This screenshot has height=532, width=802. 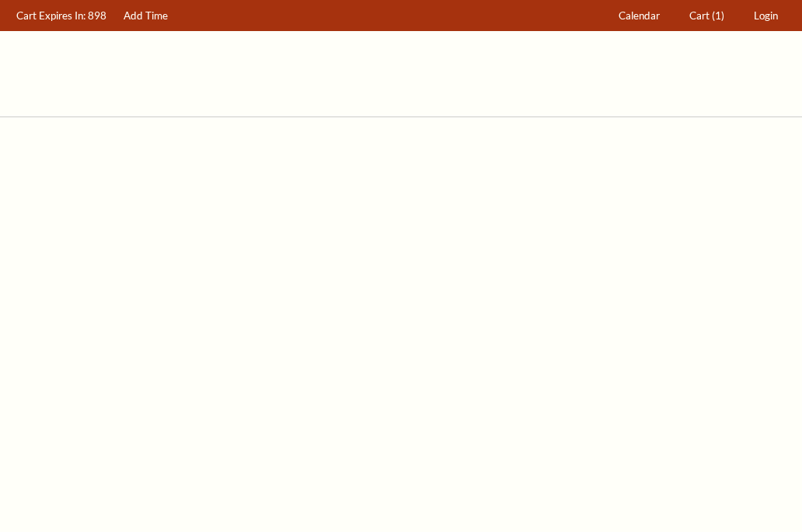 What do you see at coordinates (707, 15) in the screenshot?
I see `a: Cart (1)` at bounding box center [707, 15].